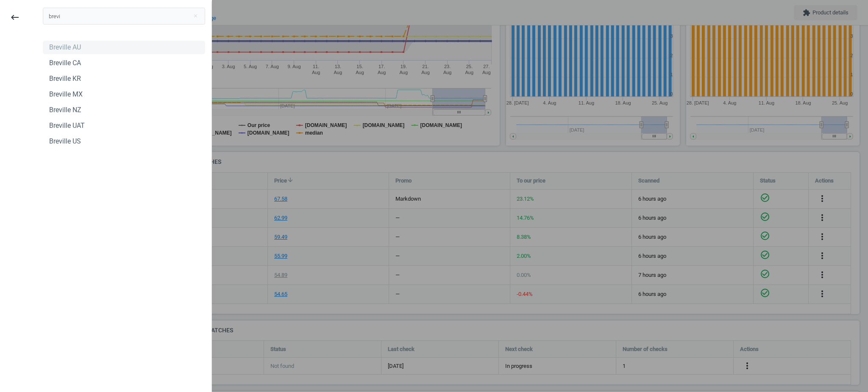 This screenshot has width=868, height=392. What do you see at coordinates (65, 79) in the screenshot?
I see `div: Breville KR` at bounding box center [65, 79].